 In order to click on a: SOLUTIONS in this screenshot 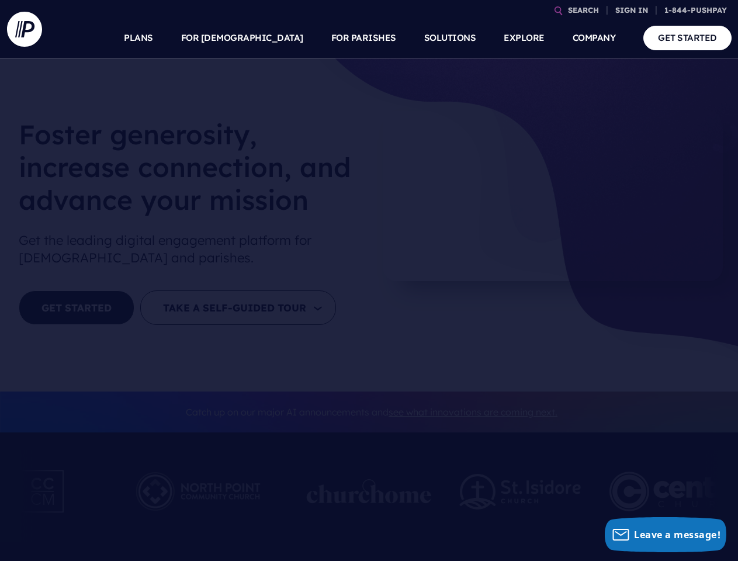, I will do `click(450, 38)`.